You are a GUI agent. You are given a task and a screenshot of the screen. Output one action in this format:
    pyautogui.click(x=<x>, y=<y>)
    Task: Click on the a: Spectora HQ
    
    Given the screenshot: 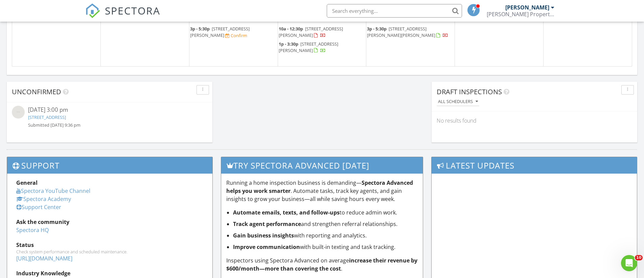 What is the action you would take?
    pyautogui.click(x=32, y=230)
    